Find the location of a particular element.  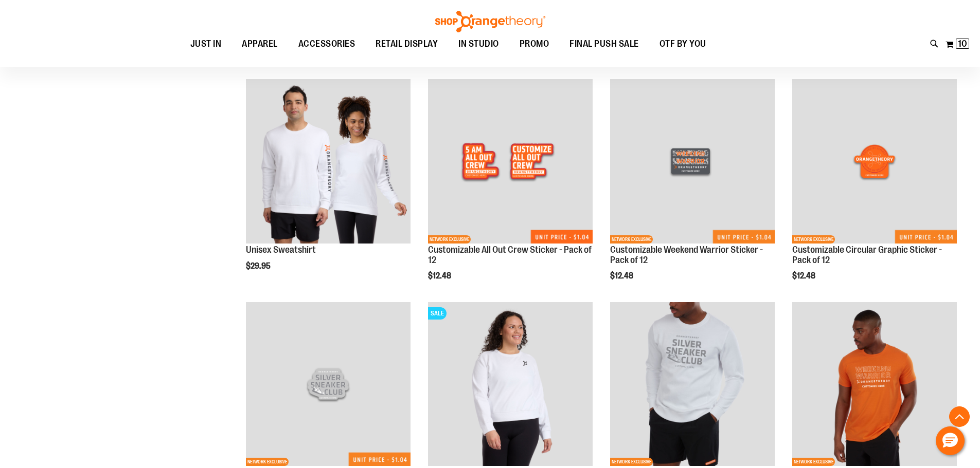

img: Unisex Sweatshirt is located at coordinates (328, 161).